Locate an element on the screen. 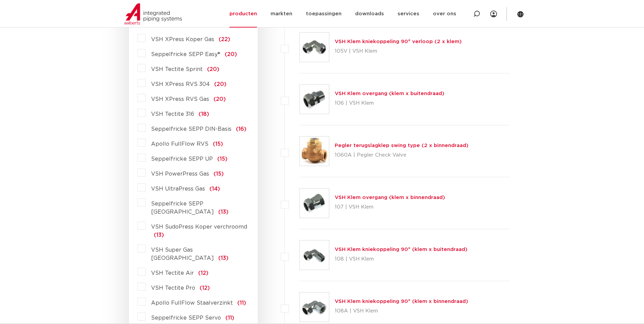 This screenshot has width=644, height=324. a: Pegler terugslagklep swing type (2 x binnendraad) is located at coordinates (402, 145).